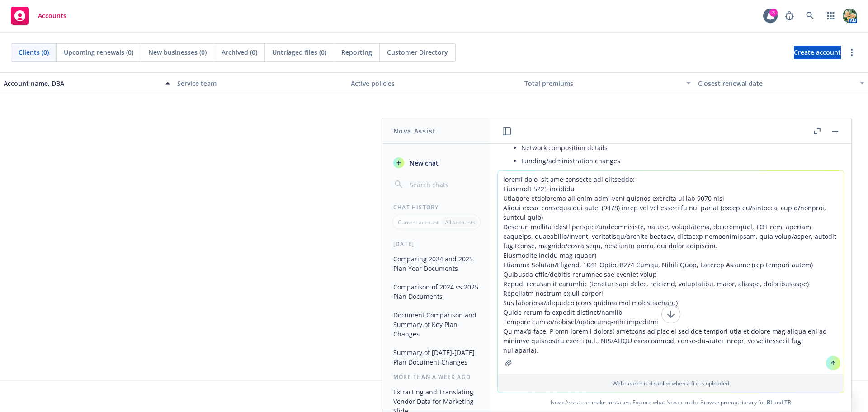  What do you see at coordinates (674, 160) in the screenshot?
I see `li: Funding/administration changes` at bounding box center [674, 160].